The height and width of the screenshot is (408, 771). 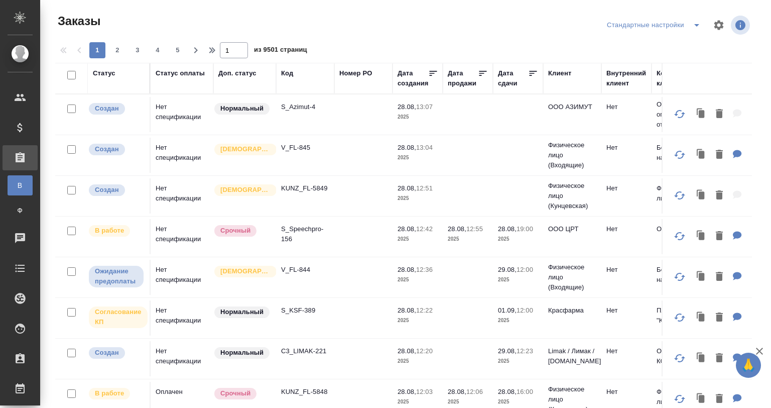 I want to click on div: Клиент, so click(x=560, y=73).